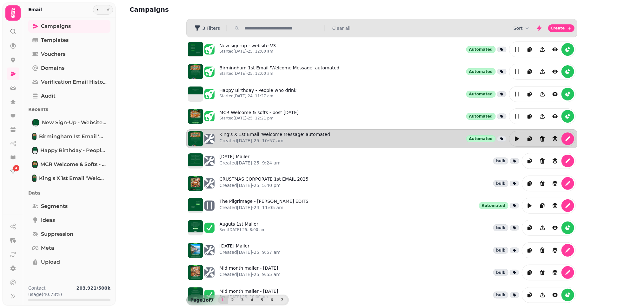 The height and width of the screenshot is (308, 644). What do you see at coordinates (233, 300) in the screenshot?
I see `span: 2` at bounding box center [233, 300].